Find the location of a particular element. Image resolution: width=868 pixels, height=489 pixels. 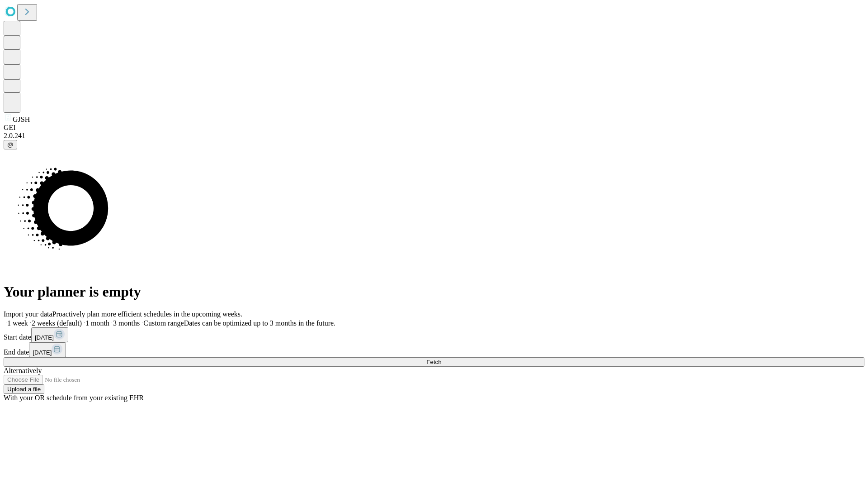

div: GEI is located at coordinates (434, 128).